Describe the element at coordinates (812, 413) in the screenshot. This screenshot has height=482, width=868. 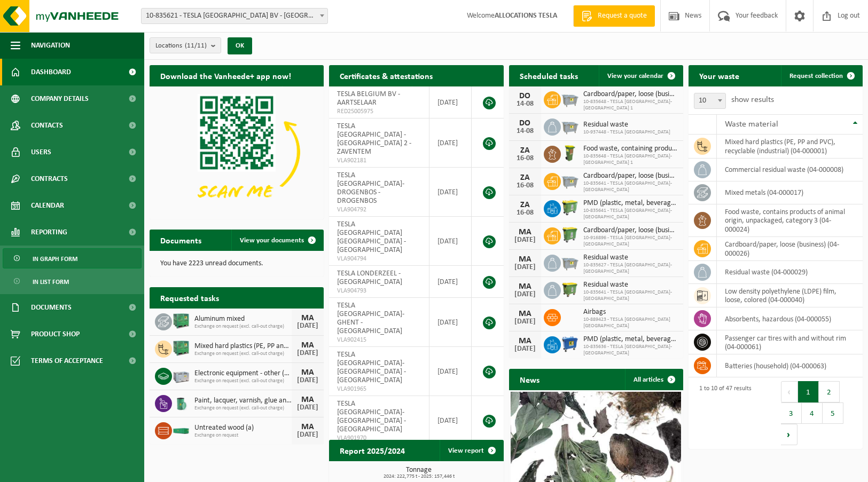
I see `button: 4` at that location.